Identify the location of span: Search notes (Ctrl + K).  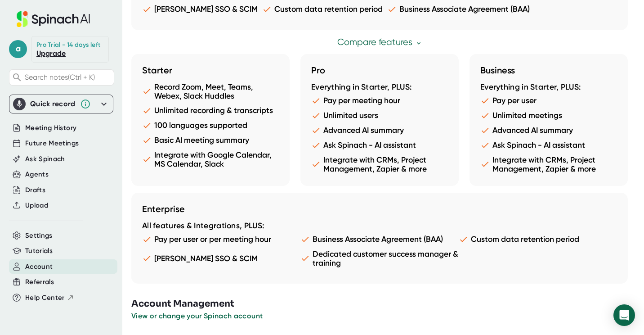
(60, 77).